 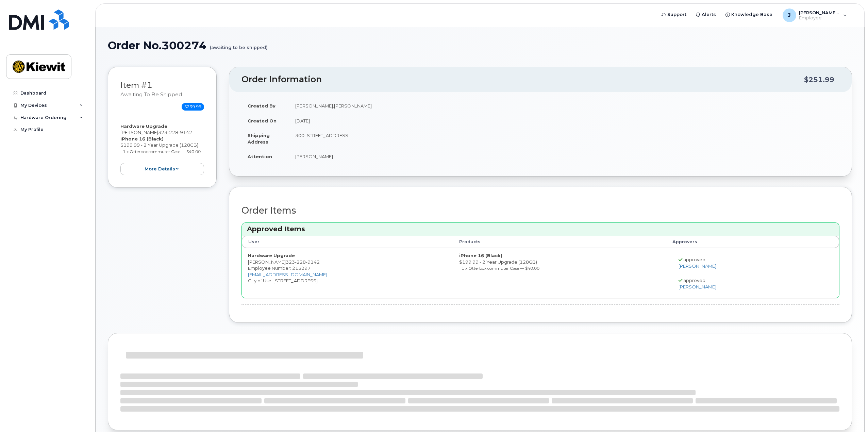 I want to click on h2: Order Information, so click(x=523, y=79).